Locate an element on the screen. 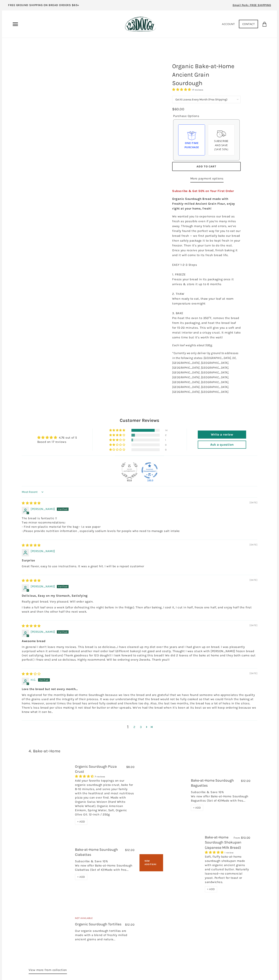 This screenshot has width=279, height=980. a: Write a review is located at coordinates (222, 434).